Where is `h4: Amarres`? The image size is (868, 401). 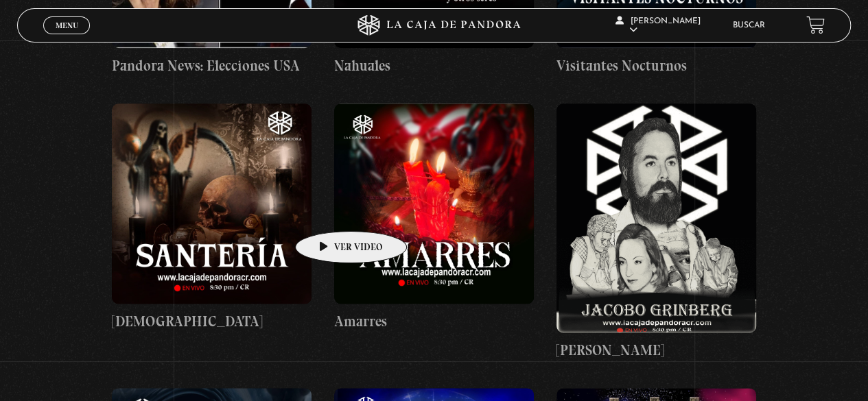
h4: Amarres is located at coordinates (434, 322).